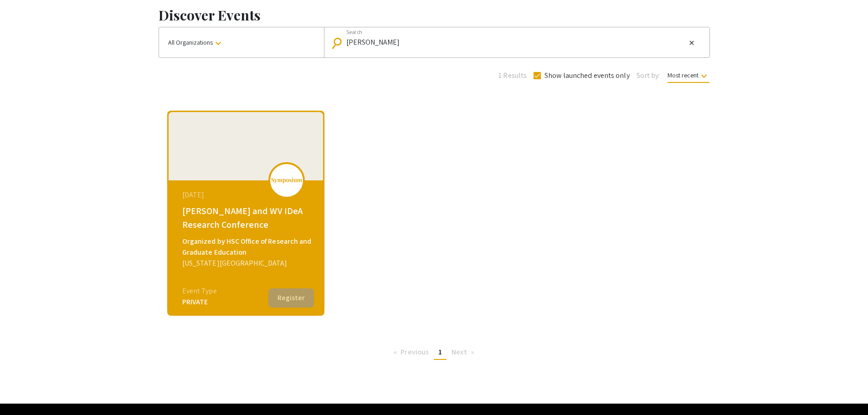  What do you see at coordinates (459, 352) in the screenshot?
I see `span: Next` at bounding box center [459, 352].